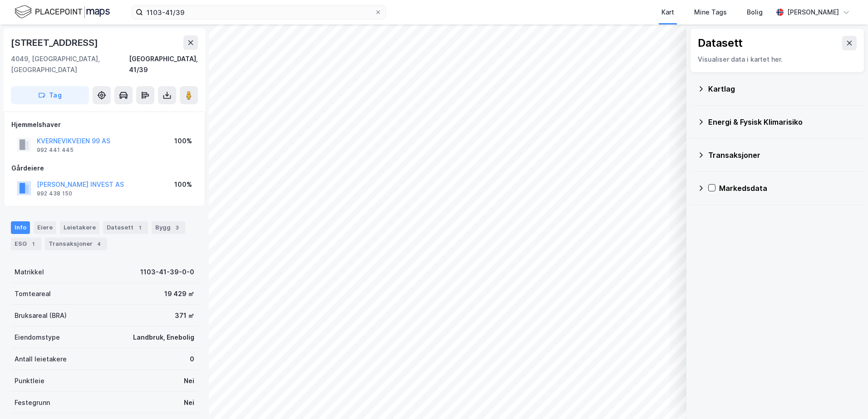  I want to click on input: Søk på adresse, matrikkel, gårdeiere, leietakere eller personer, so click(259, 12).